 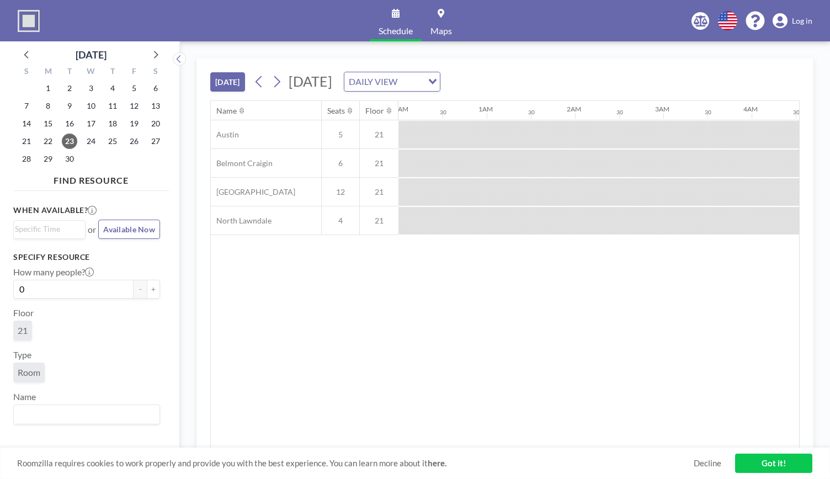 I want to click on a: Decline, so click(x=708, y=463).